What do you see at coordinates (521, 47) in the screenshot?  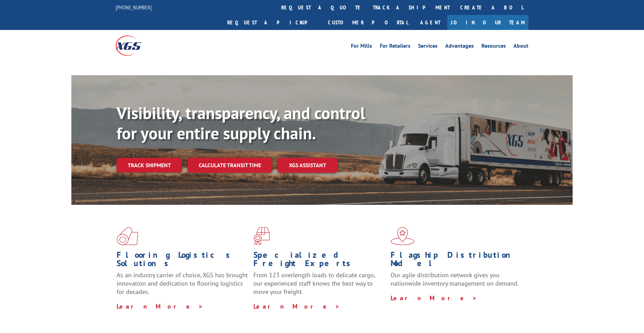 I see `a: About` at bounding box center [521, 47].